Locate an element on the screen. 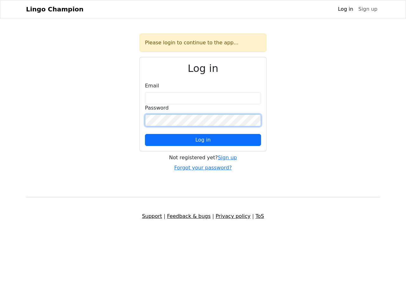  a: Lingo Champion is located at coordinates (55, 9).